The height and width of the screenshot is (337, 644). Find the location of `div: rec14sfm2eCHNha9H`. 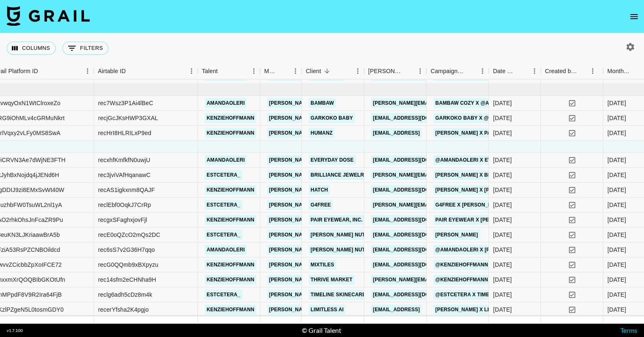

div: rec14sfm2eCHNha9H is located at coordinates (127, 280).